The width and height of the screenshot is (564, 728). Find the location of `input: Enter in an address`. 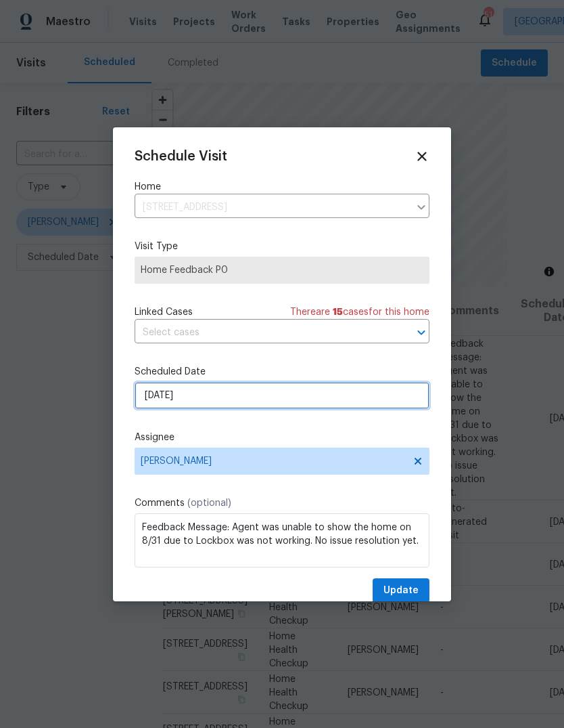

input: Enter in an address is located at coordinates (272, 207).